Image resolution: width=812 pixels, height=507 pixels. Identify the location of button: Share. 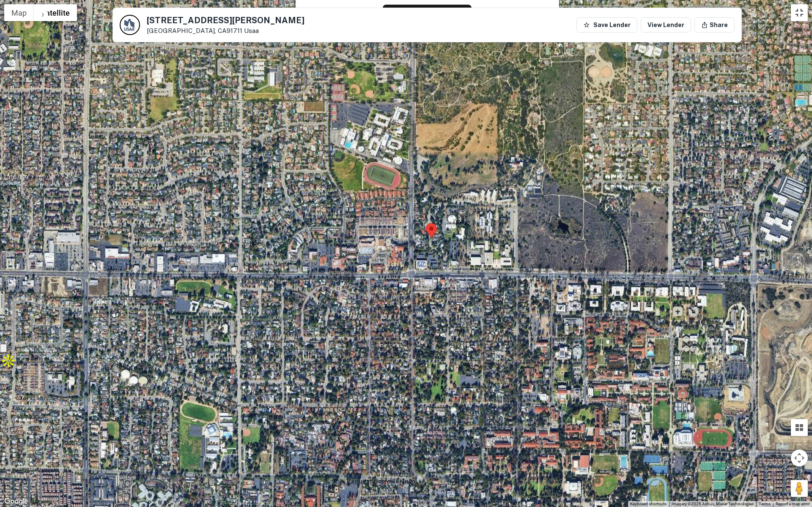
(714, 25).